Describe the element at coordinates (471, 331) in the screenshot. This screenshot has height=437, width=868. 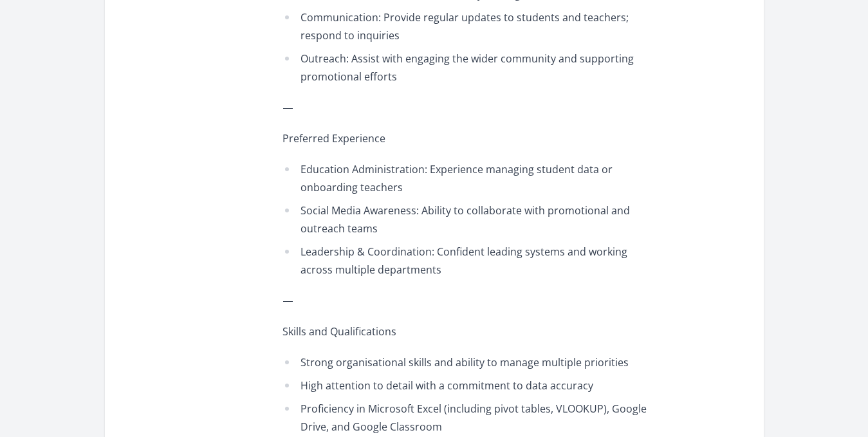
I see `p: Skills and Qualifications` at that location.